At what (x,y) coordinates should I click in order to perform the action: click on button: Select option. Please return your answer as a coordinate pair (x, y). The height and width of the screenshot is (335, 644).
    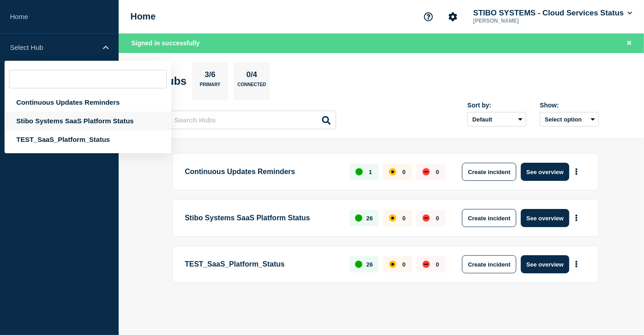
    Looking at the image, I should click on (569, 119).